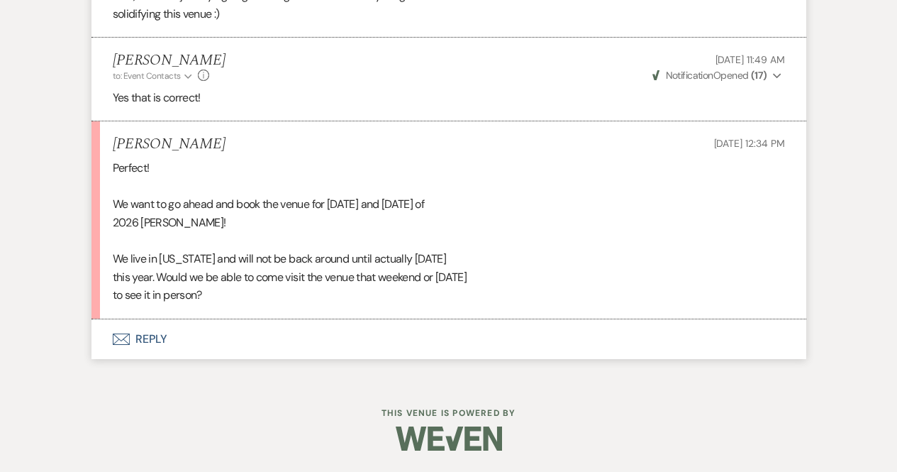 This screenshot has width=897, height=472. Describe the element at coordinates (153, 76) in the screenshot. I see `button: to: Event Contacts` at that location.